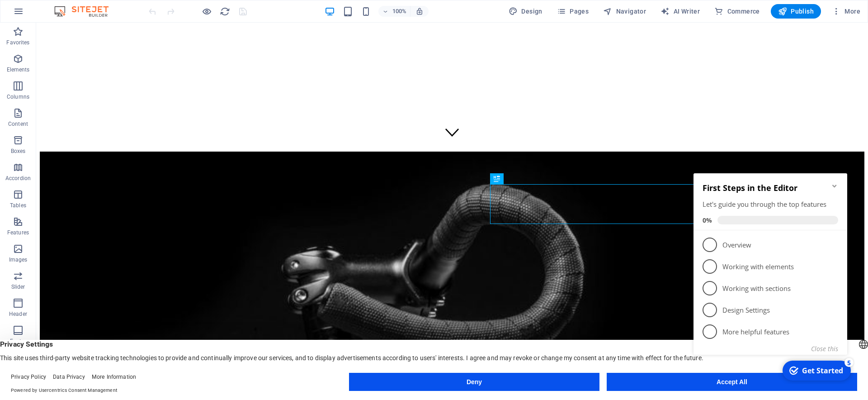  Describe the element at coordinates (134, 184) in the screenshot. I see `button: Close this` at that location.